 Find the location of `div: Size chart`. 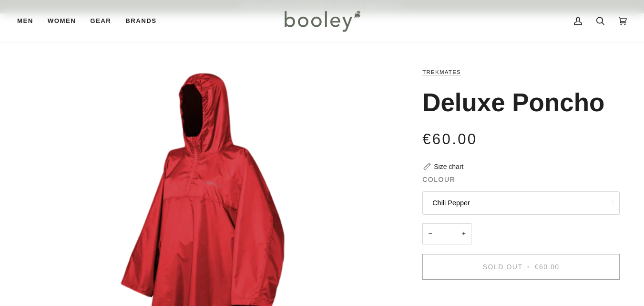

div: Size chart is located at coordinates (449, 167).